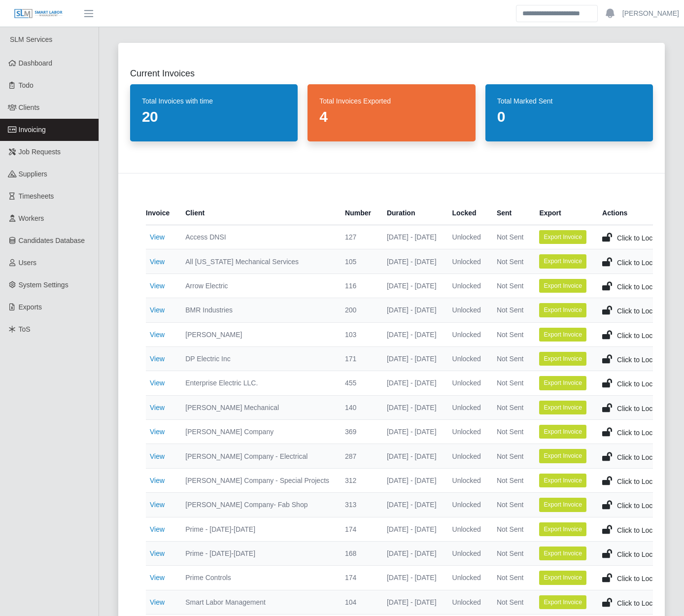  I want to click on td: 455, so click(358, 383).